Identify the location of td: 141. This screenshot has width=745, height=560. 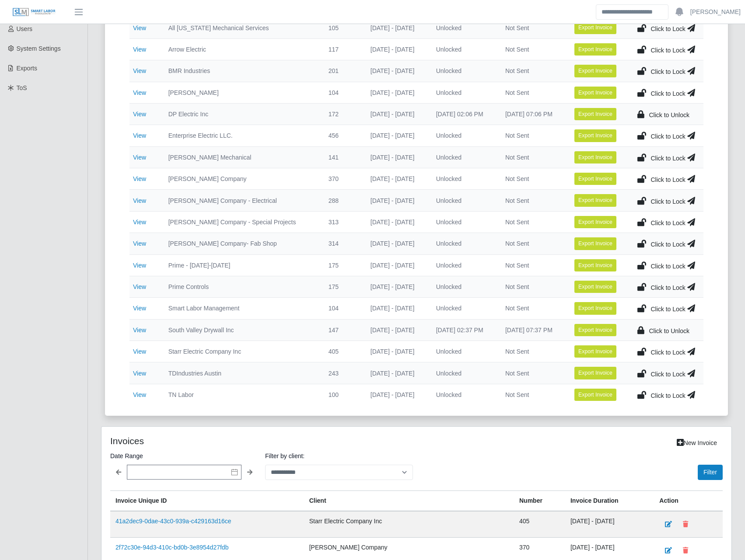
(342, 157).